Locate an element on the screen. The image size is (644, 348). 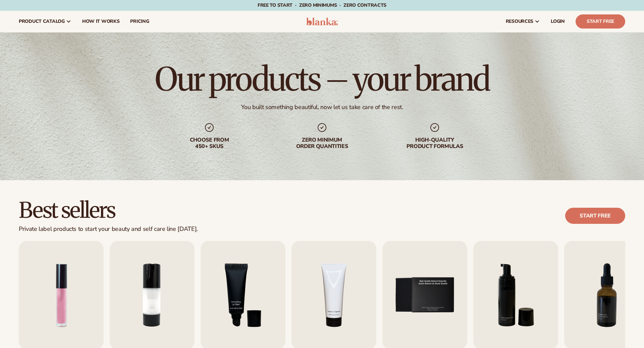
div: Choose from 450+ Skus is located at coordinates (209, 143).